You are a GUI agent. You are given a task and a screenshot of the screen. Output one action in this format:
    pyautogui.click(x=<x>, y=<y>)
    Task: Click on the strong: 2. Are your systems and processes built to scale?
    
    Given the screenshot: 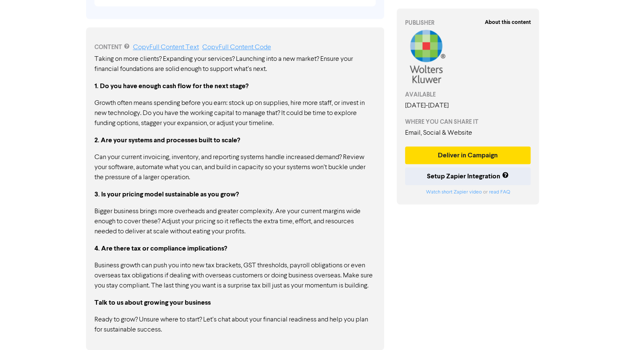 What is the action you would take?
    pyautogui.click(x=167, y=140)
    